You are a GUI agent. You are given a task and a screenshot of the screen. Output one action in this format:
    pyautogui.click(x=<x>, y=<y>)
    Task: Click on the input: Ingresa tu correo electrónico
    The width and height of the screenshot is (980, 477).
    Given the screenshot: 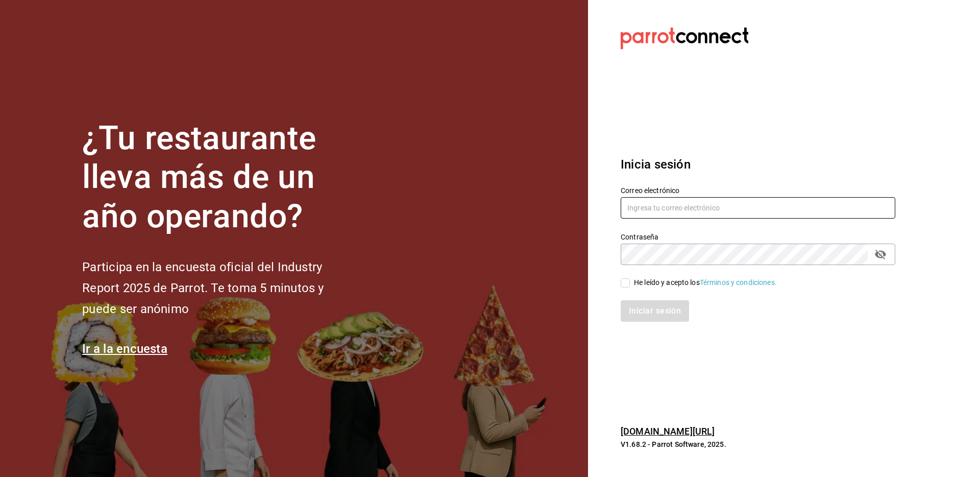 What is the action you would take?
    pyautogui.click(x=758, y=208)
    